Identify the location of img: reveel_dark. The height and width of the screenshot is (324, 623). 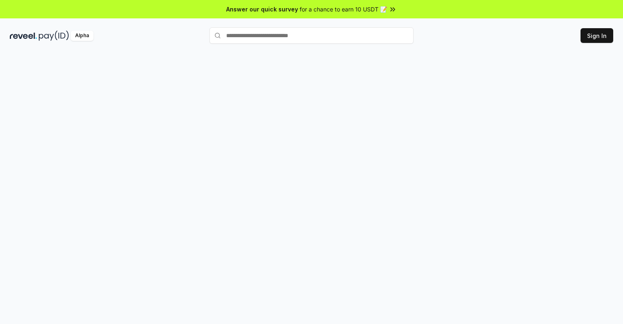
(23, 36).